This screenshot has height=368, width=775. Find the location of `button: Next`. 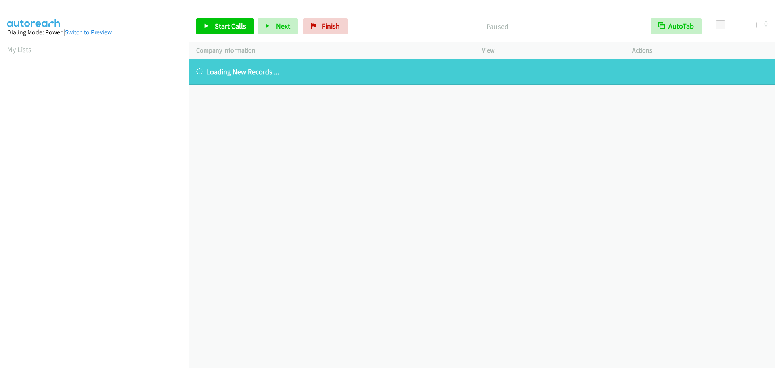

button: Next is located at coordinates (278, 26).